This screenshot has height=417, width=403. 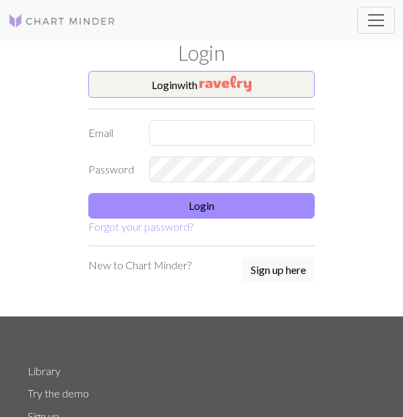 I want to click on a: Forgot your password?, so click(x=141, y=226).